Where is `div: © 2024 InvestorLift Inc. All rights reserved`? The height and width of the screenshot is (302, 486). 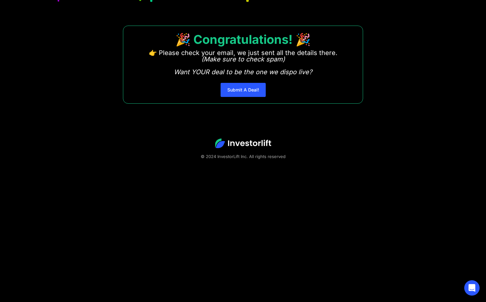 div: © 2024 InvestorLift Inc. All rights reserved is located at coordinates (243, 157).